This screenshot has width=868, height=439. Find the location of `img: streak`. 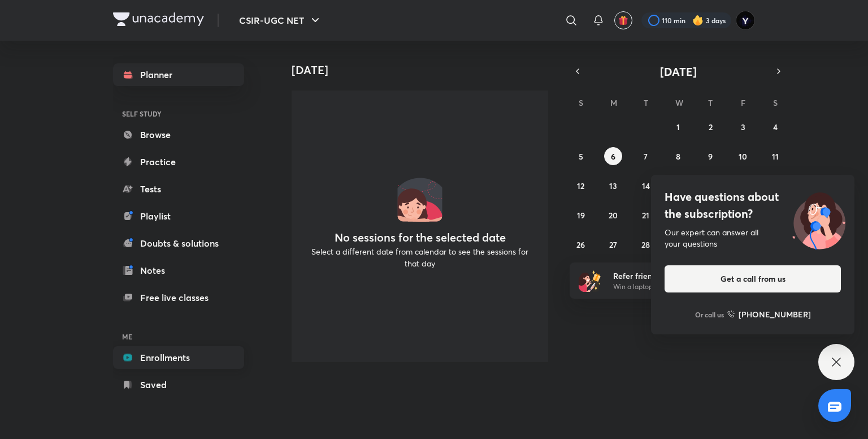

img: streak is located at coordinates (698, 20).